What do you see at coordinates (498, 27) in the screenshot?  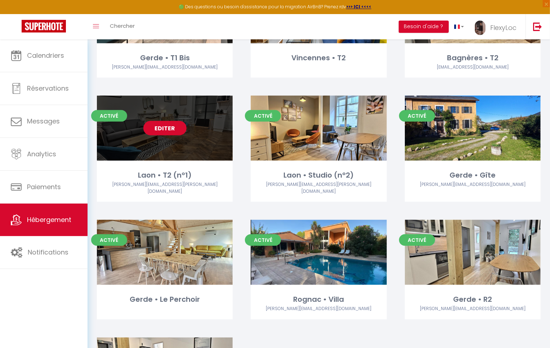 I see `a: ... FlexyLoc` at bounding box center [498, 27].